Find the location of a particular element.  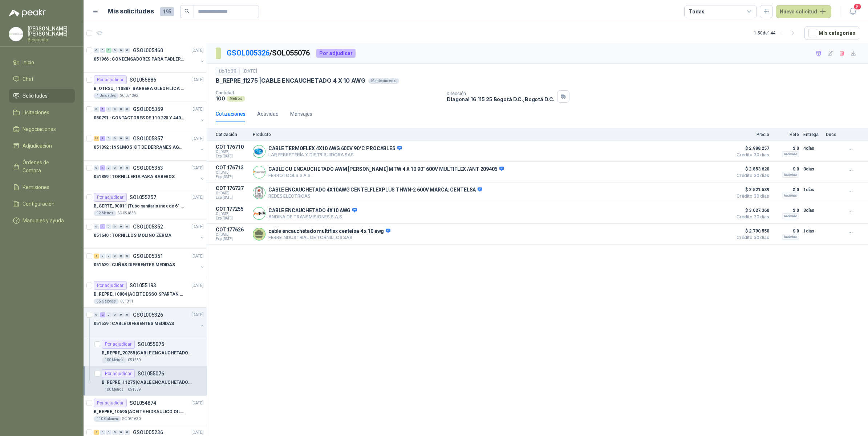

p: GSOL005460 is located at coordinates (148, 51).